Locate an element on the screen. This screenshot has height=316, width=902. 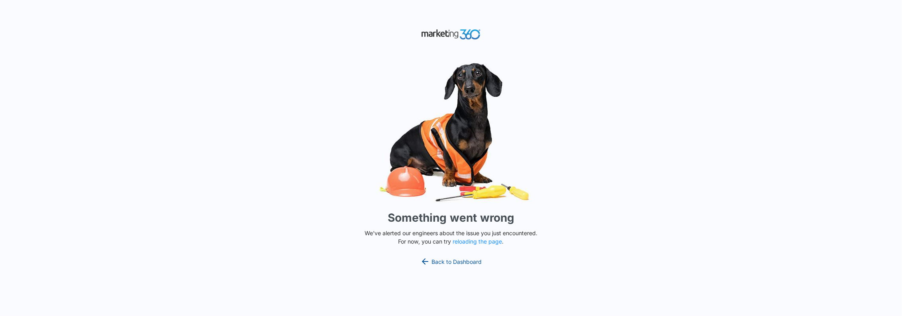
img: Sad Dog is located at coordinates (451, 132).